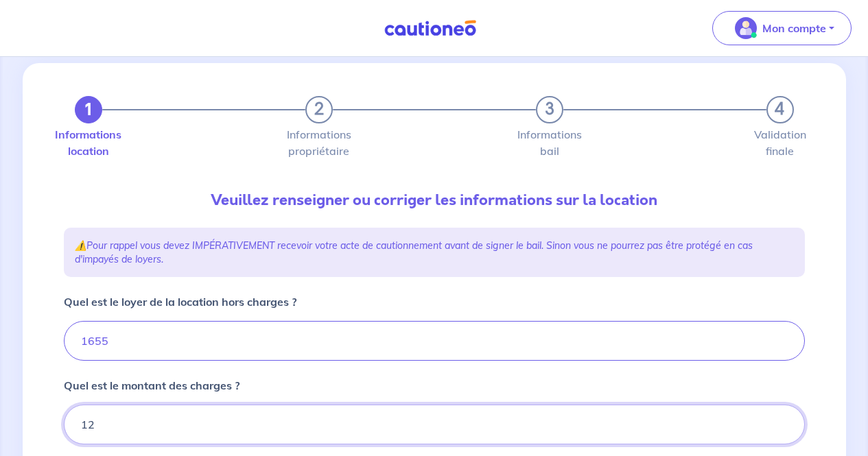  What do you see at coordinates (414, 252) in the screenshot?
I see `em: Pour rappel vous devez IMPÉRATIVEMENT recevoir votre acte de cautionnement avant de signer le bai...` at bounding box center [414, 252].